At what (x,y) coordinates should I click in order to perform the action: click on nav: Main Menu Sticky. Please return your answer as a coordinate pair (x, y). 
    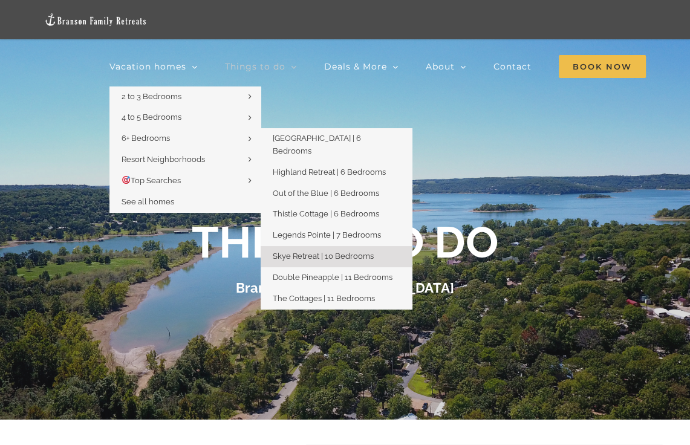
    Looking at the image, I should click on (378, 67).